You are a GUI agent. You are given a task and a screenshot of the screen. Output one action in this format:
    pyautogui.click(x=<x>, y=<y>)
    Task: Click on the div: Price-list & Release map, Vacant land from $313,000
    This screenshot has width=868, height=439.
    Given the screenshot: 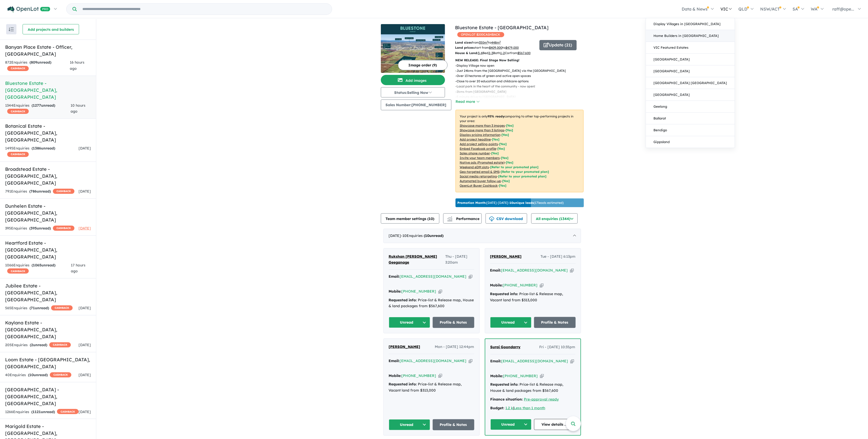 What is the action you would take?
    pyautogui.click(x=432, y=387)
    